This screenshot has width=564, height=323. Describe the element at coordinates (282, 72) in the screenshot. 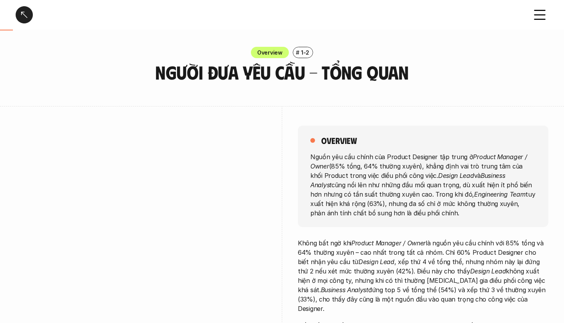

I see `h3: Người đưa yêu cầu - Tổng quan` at that location.